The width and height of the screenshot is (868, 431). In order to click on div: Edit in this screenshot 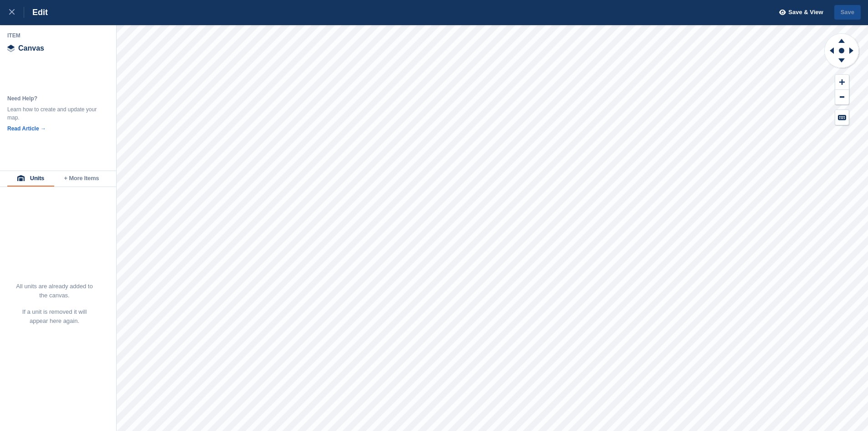, I will do `click(36, 13)`.